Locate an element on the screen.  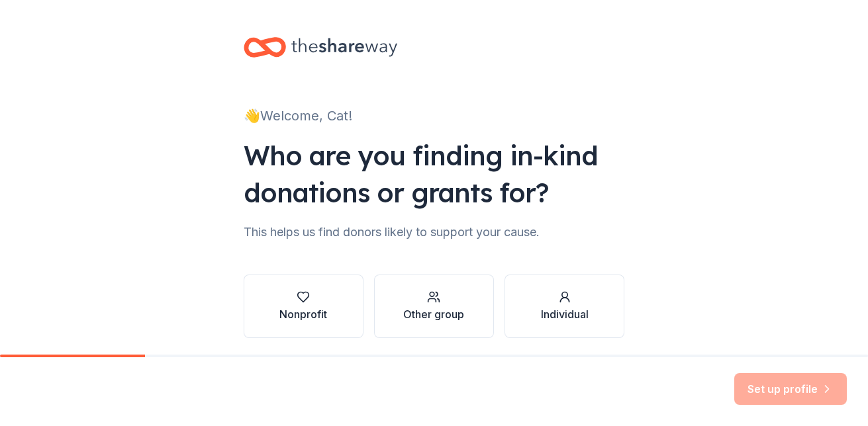
div: Nonprofit is located at coordinates (303, 315).